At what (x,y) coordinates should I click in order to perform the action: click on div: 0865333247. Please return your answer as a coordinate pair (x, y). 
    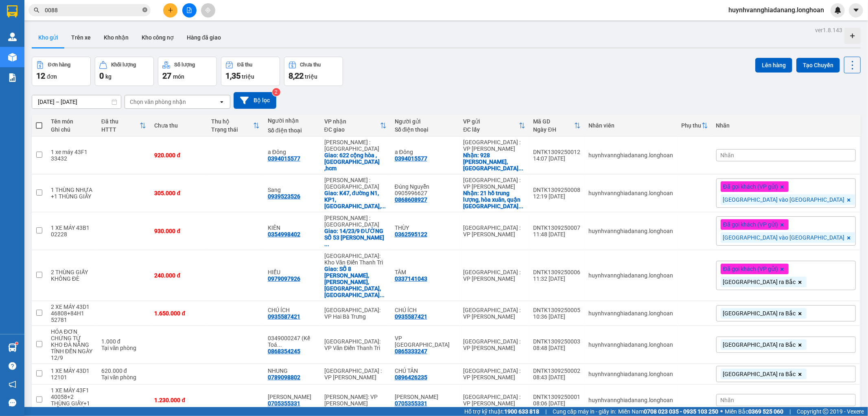
    Looking at the image, I should click on (411, 351).